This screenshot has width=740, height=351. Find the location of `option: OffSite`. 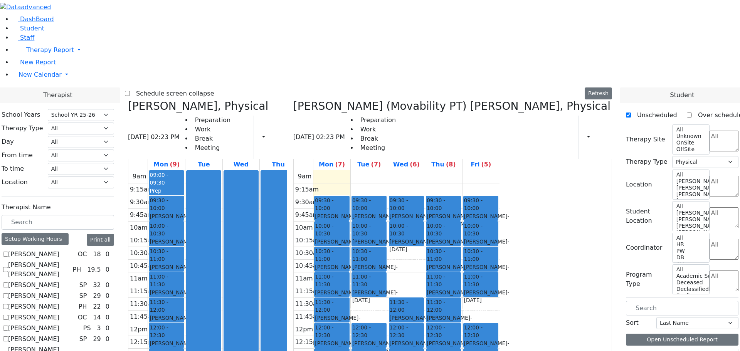

option: OffSite is located at coordinates (691, 149).